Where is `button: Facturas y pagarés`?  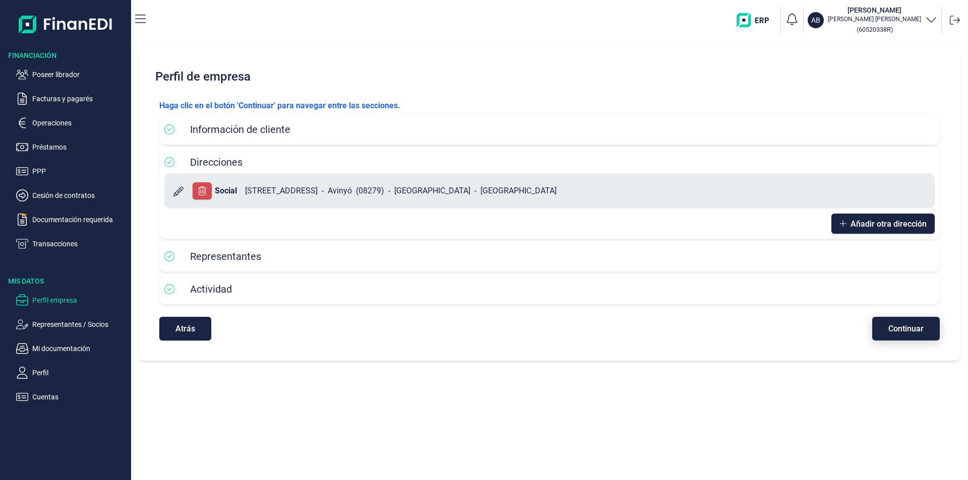 button: Facturas y pagarés is located at coordinates (72, 99).